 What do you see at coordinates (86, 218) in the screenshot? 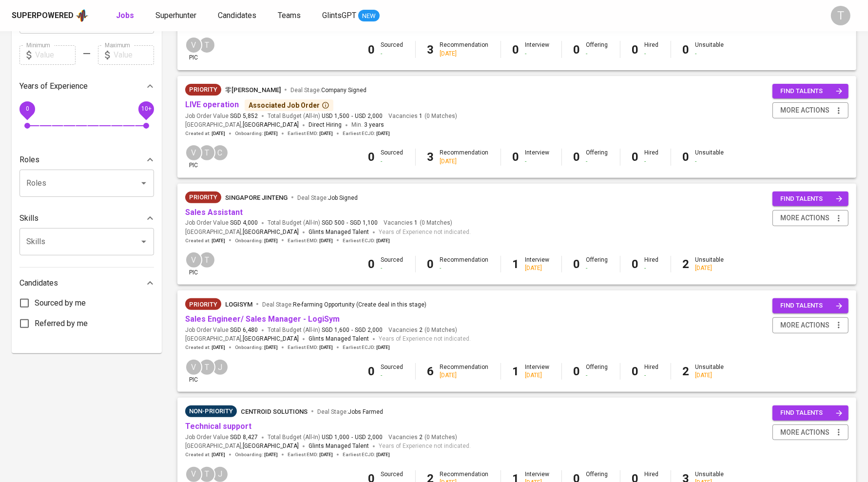
I see `div: Skills` at bounding box center [86, 218].